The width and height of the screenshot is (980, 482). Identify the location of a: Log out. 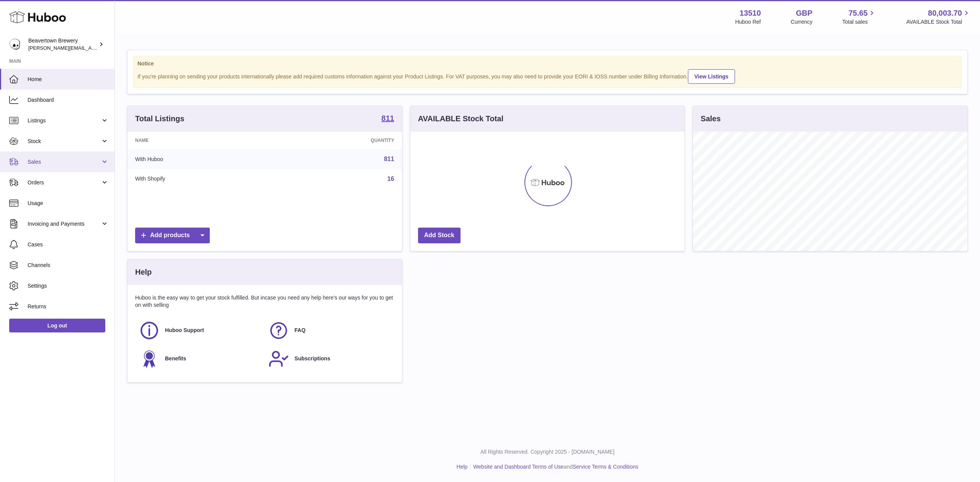
(57, 326).